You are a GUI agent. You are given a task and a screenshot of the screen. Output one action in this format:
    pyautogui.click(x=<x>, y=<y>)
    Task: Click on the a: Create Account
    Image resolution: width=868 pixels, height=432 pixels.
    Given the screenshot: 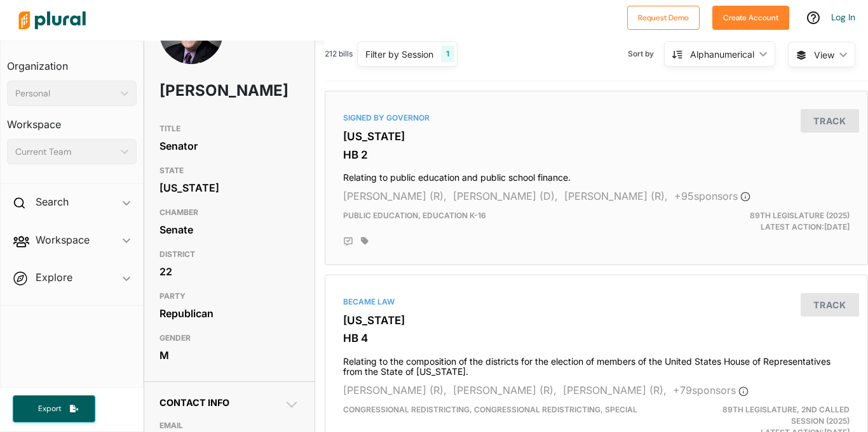 What is the action you would take?
    pyautogui.click(x=750, y=17)
    